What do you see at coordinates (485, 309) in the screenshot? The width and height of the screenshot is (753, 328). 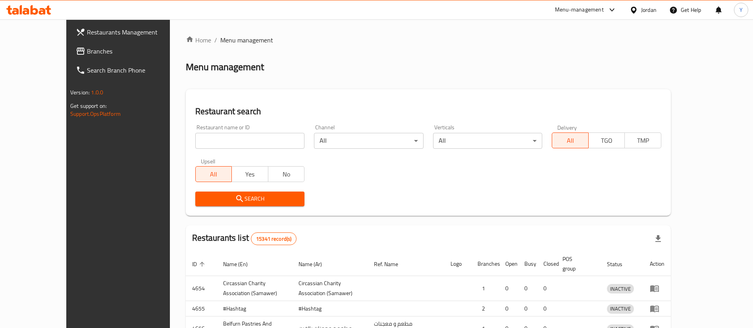 I see `td: 2` at bounding box center [485, 309].